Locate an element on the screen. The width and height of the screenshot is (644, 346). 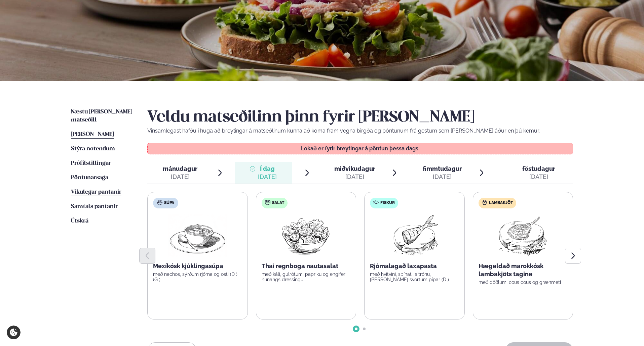
p: Thai regnboga nautasalat is located at coordinates (306, 266).